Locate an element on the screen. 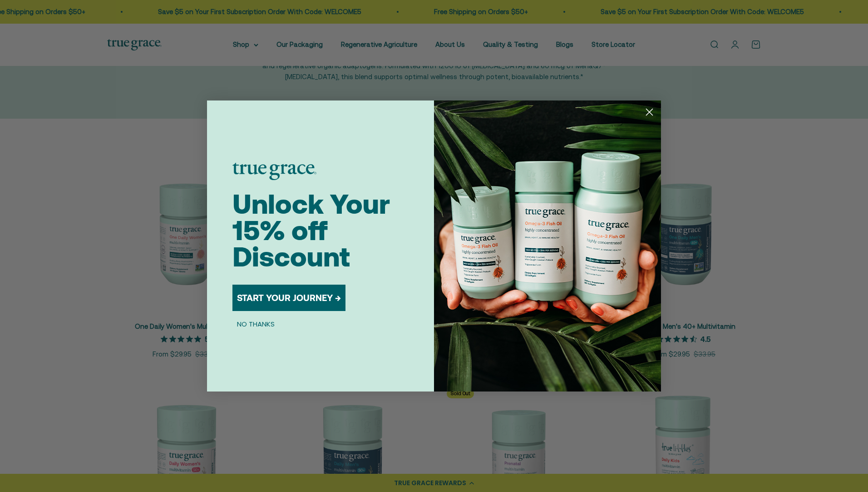 This screenshot has width=868, height=492. button: NO THANKS is located at coordinates (256, 324).